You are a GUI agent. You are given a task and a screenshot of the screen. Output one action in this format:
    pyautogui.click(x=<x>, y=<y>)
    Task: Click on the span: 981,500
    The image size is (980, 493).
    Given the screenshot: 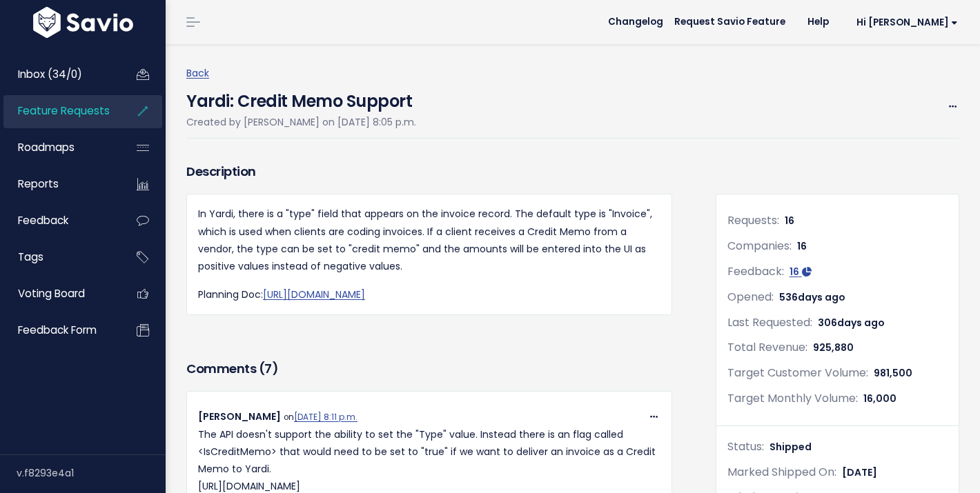 What is the action you would take?
    pyautogui.click(x=892, y=373)
    